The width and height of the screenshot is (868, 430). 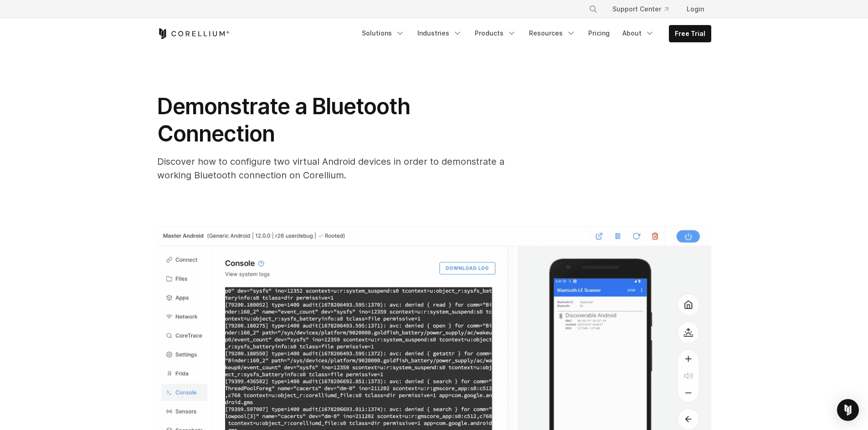 I want to click on span: Discover how to configure two virtual Android devices in order to demonstrate a working Bluetooth..., so click(x=331, y=168).